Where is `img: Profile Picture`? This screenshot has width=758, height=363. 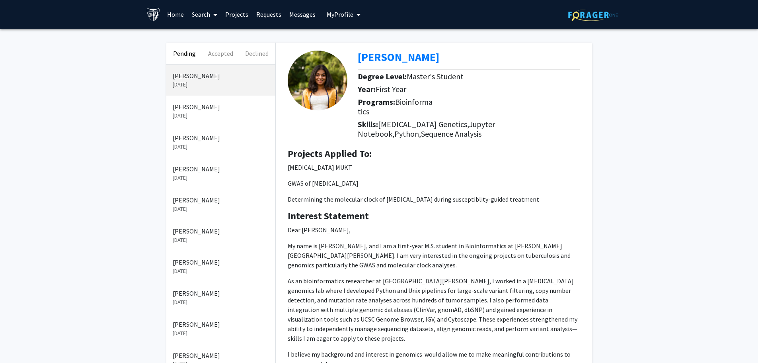
img: Profile Picture is located at coordinates (318, 80).